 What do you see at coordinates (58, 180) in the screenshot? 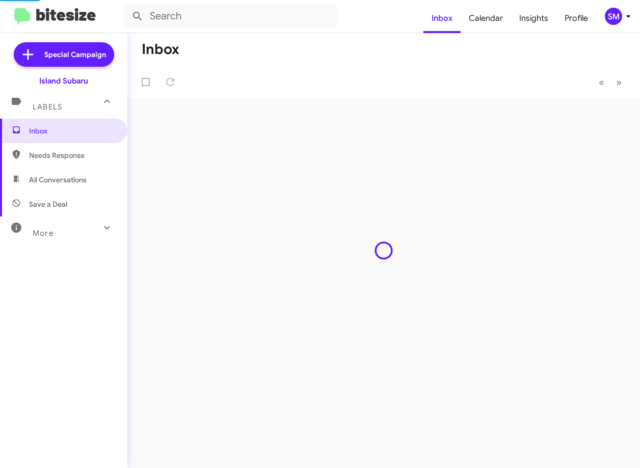
I see `span: All Conversations` at bounding box center [58, 180].